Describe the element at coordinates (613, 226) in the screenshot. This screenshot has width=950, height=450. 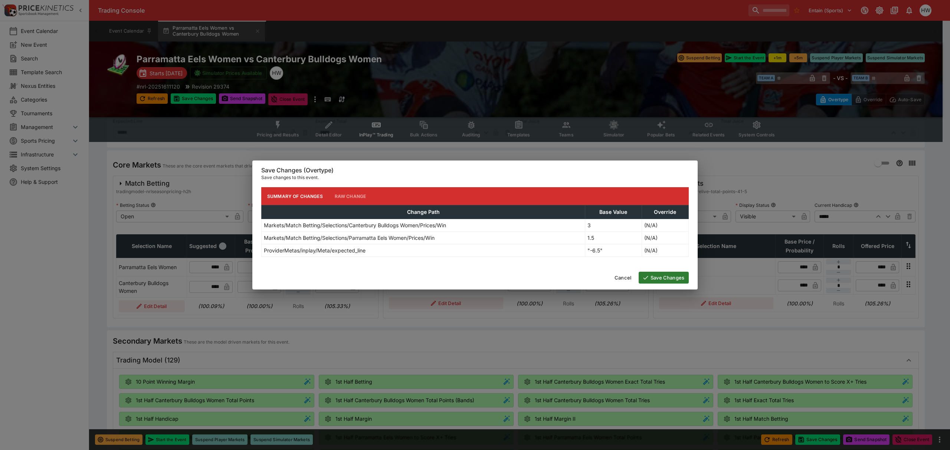
I see `td: 3` at that location.